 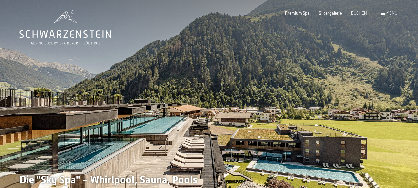 I want to click on a: BUCHEN, so click(x=359, y=13).